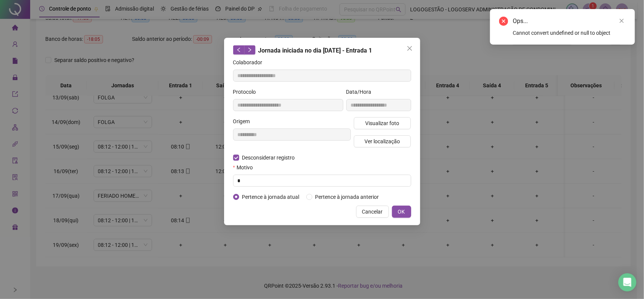 This screenshot has height=299, width=644. I want to click on span: Pertence à jornada anterior, so click(347, 197).